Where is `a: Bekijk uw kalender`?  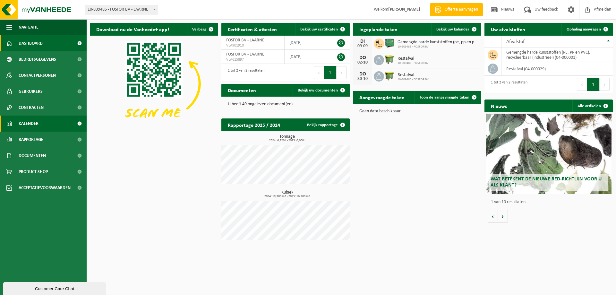 a: Bekijk uw kalender is located at coordinates (456, 29).